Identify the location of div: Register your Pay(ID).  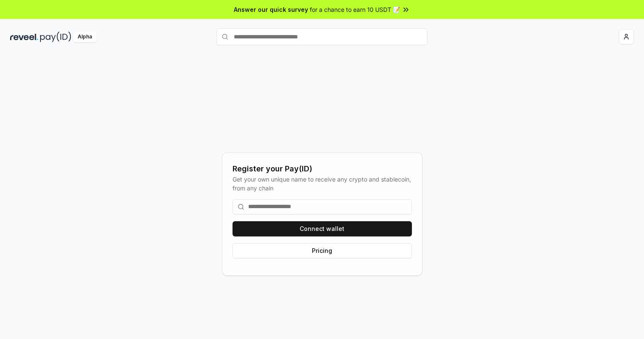
(322, 169).